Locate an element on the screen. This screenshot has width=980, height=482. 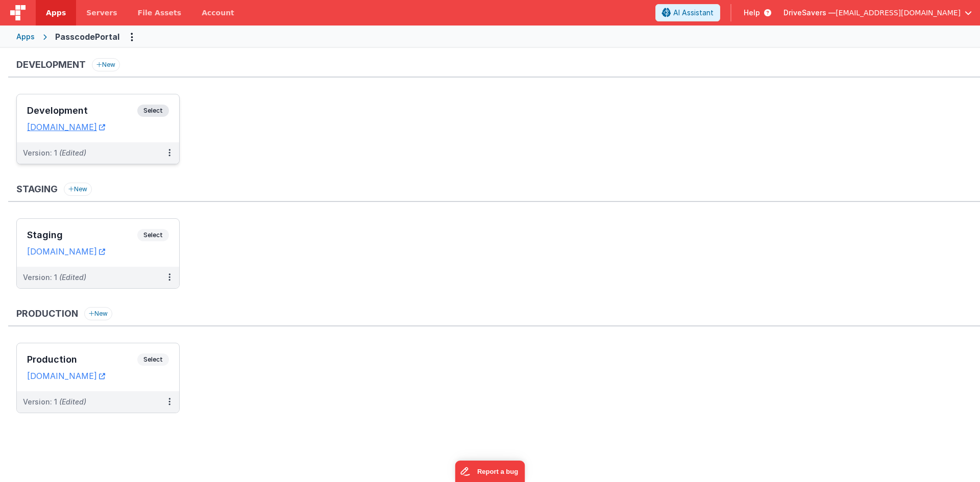
span: Apps is located at coordinates (56, 13).